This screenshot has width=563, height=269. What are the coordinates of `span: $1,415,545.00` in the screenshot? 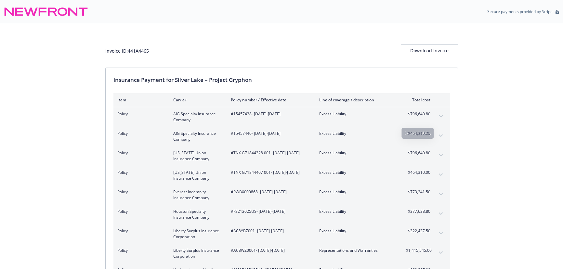 It's located at (418, 251).